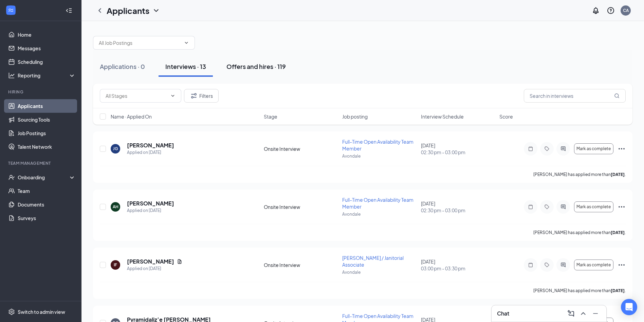 This screenshot has width=644, height=322. What do you see at coordinates (596, 10) in the screenshot?
I see `svg: Notifications` at bounding box center [596, 10].